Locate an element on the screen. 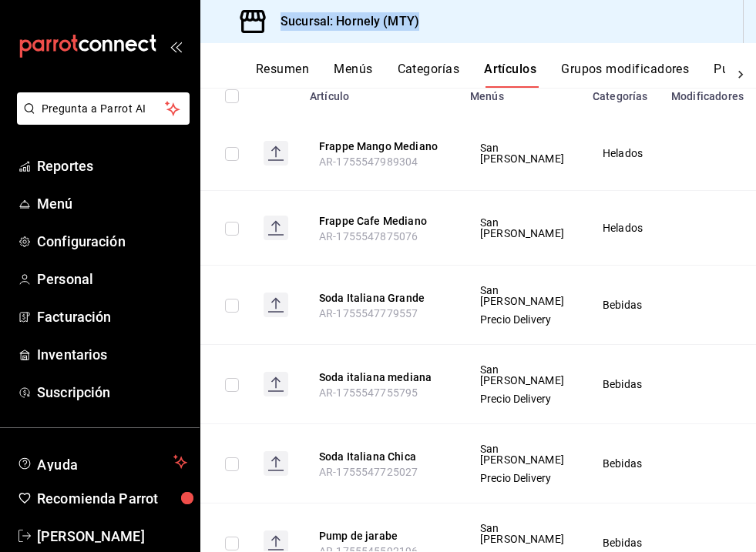 The width and height of the screenshot is (756, 552). span: AR-1755547755795 is located at coordinates (368, 393).